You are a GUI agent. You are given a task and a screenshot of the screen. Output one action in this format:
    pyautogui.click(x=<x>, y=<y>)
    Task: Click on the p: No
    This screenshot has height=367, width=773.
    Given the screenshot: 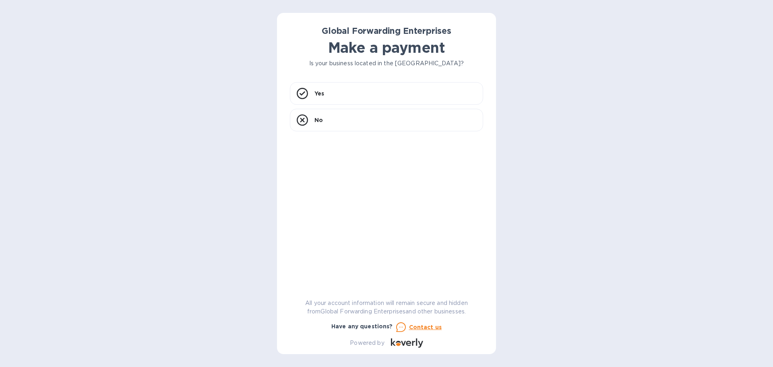 What is the action you would take?
    pyautogui.click(x=318, y=120)
    